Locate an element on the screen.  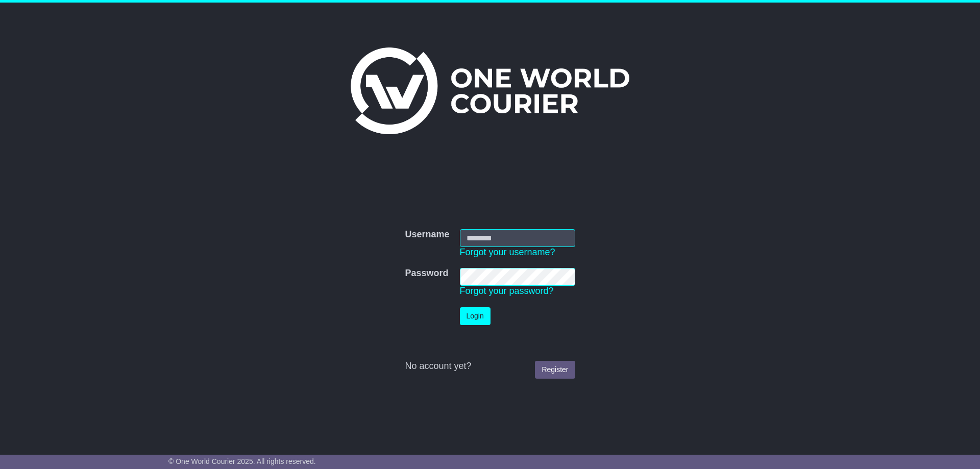
button: Login is located at coordinates (475, 316).